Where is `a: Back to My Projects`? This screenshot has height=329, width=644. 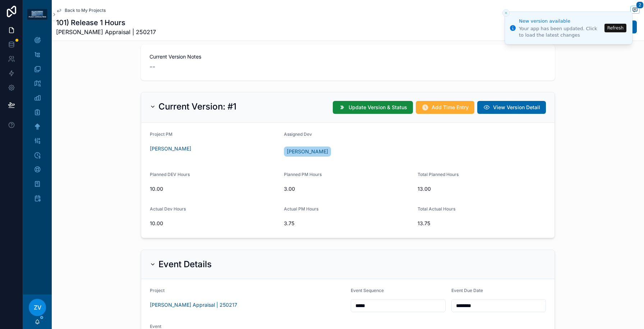
a: Back to My Projects is located at coordinates (81, 10).